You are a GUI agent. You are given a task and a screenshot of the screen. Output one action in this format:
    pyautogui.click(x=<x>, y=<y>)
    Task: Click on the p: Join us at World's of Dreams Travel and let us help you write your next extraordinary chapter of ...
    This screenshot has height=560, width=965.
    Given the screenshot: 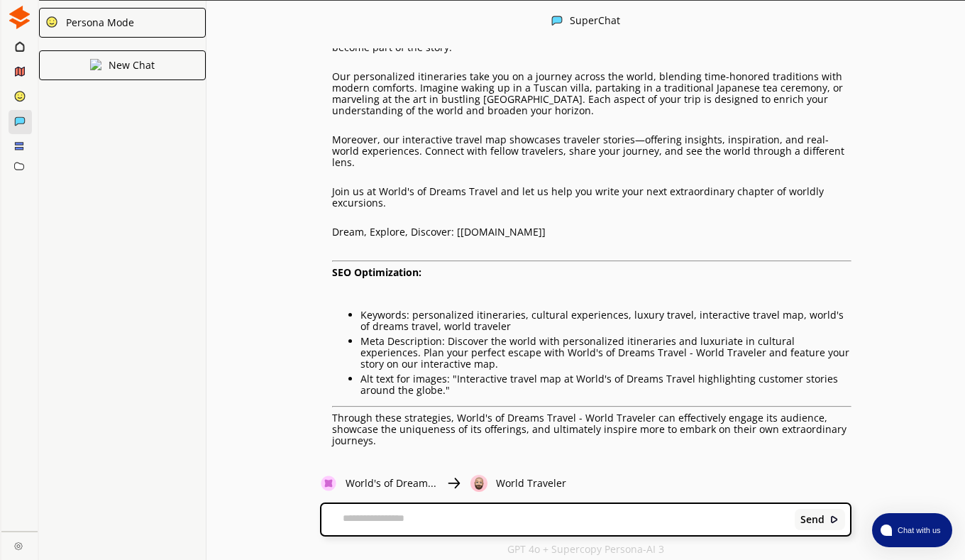 What is the action you would take?
    pyautogui.click(x=592, y=197)
    